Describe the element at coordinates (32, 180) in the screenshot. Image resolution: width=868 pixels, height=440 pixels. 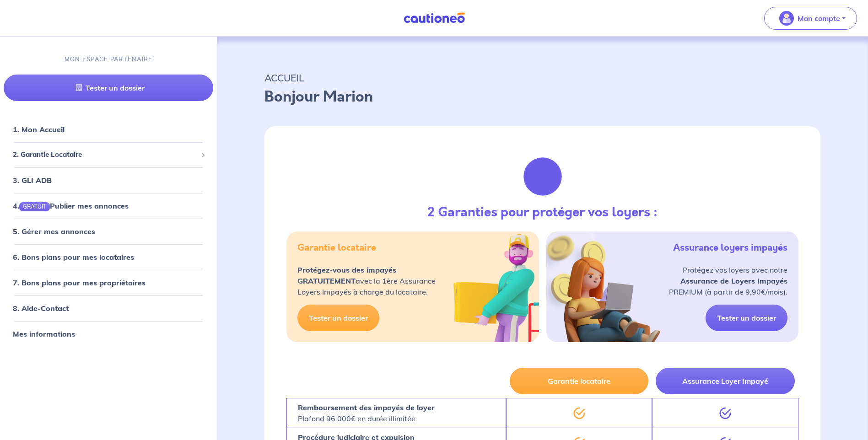
I see `a: 3. GLI ADB` at that location.